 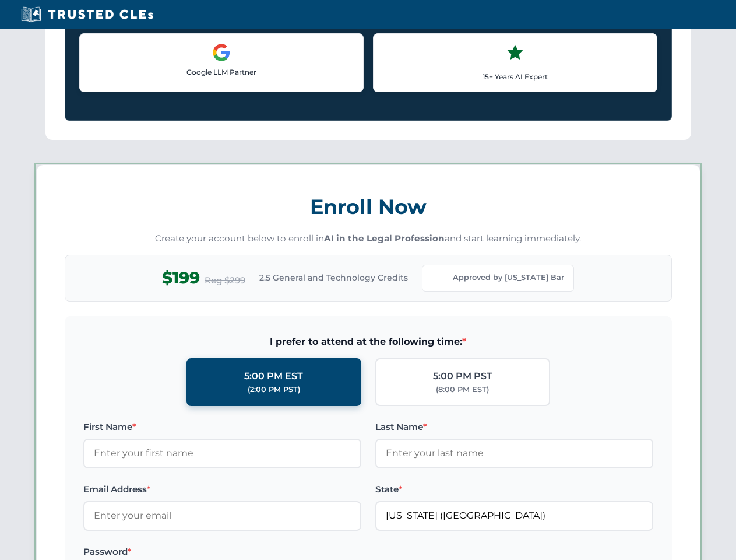 I want to click on div: 5:00 PM EST, so click(x=273, y=376).